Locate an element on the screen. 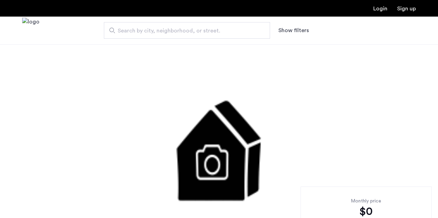 This screenshot has width=438, height=218. a: Cazamio Logo is located at coordinates (31, 30).